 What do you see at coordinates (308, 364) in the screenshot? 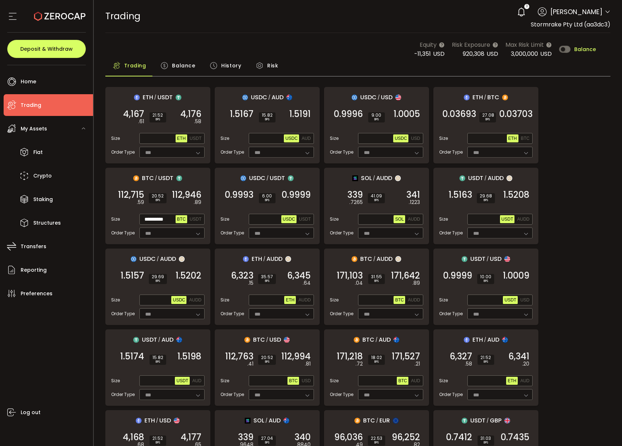
I see `em: .81` at bounding box center [308, 364].